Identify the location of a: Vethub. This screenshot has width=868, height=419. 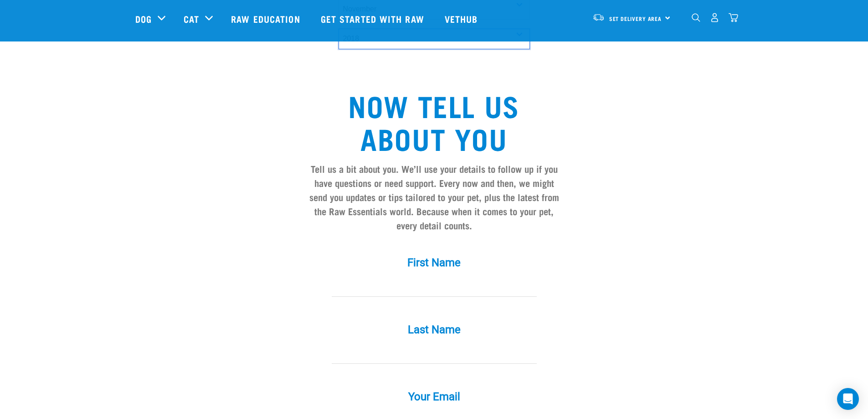
(462, 19).